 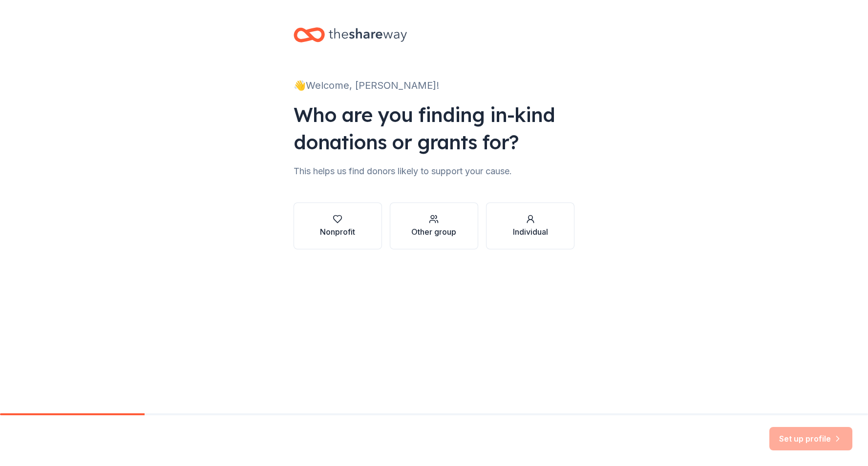 What do you see at coordinates (530, 232) in the screenshot?
I see `div: Individual` at bounding box center [530, 232].